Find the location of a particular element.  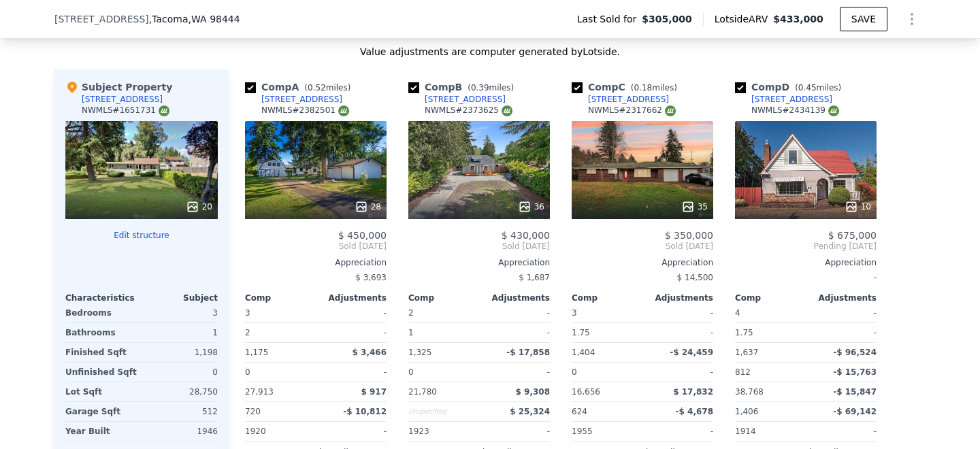

span: , WA 98444 is located at coordinates (214, 19).